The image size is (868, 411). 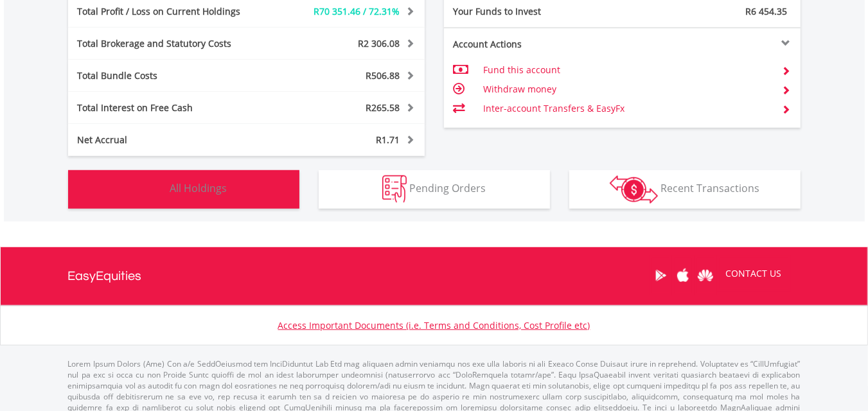 I want to click on img: pending_instructions-wht.png, so click(x=395, y=189).